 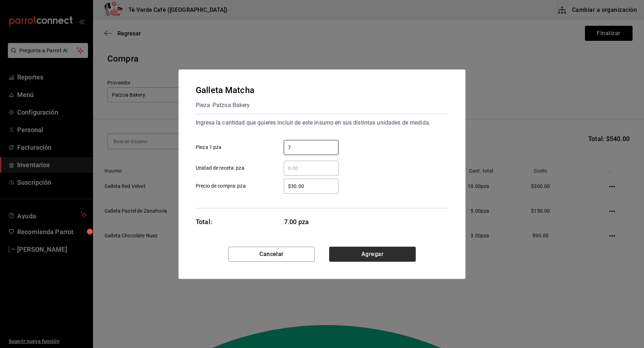 What do you see at coordinates (311, 221) in the screenshot?
I see `span: 7.00 pza` at bounding box center [311, 221].